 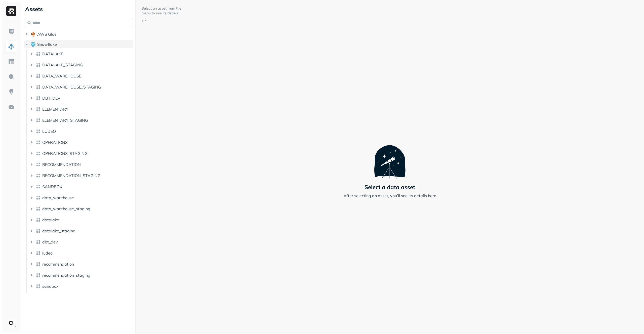 What do you see at coordinates (47, 44) in the screenshot?
I see `span: Snowflake` at bounding box center [47, 44].